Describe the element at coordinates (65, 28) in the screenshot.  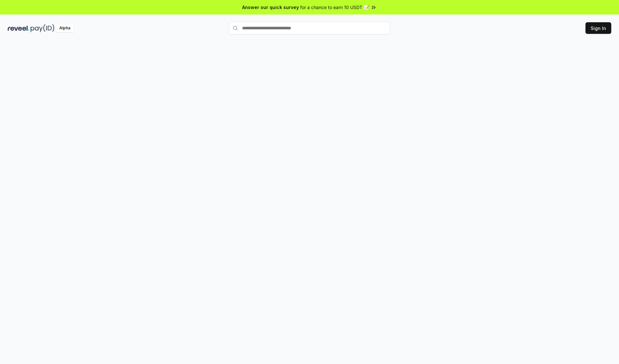
I see `div: Alpha` at that location.